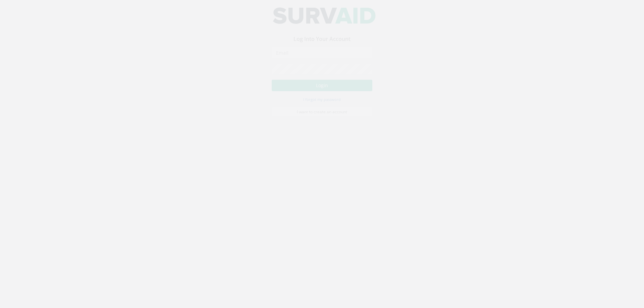 Image resolution: width=644 pixels, height=308 pixels. What do you see at coordinates (322, 105) in the screenshot?
I see `a: I forgot my password` at bounding box center [322, 105].